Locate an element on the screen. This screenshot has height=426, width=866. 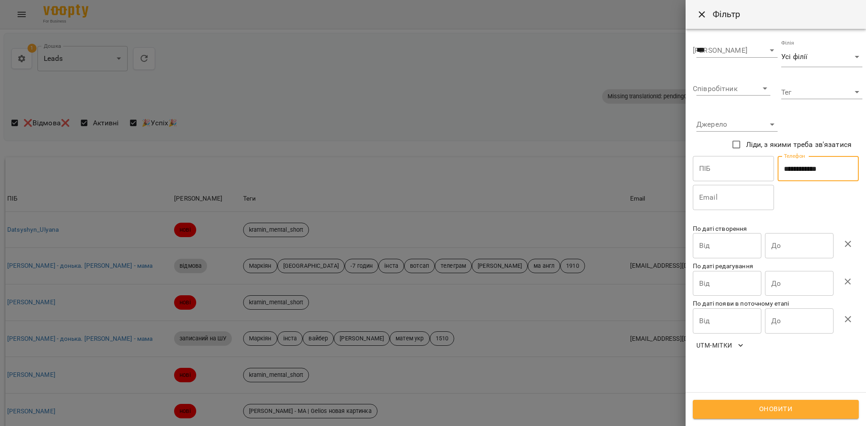
p: По даті появи в поточному етапі is located at coordinates (776, 304).